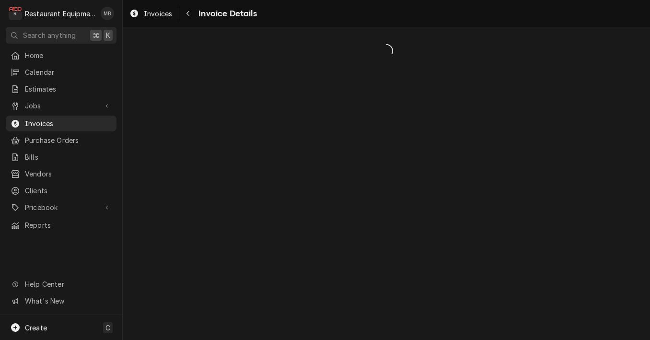 The image size is (650, 340). What do you see at coordinates (61, 300) in the screenshot?
I see `a: Go to What's New` at bounding box center [61, 300].